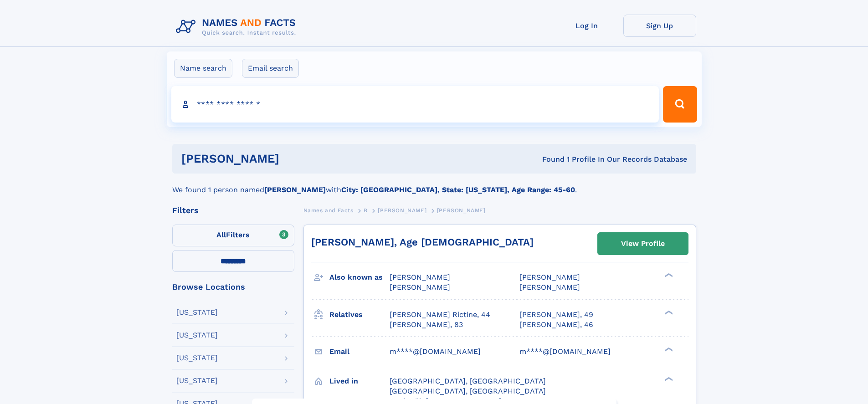 The image size is (868, 404). Describe the element at coordinates (549, 159) in the screenshot. I see `div: Found 1 Profile In Our Records Database` at that location.